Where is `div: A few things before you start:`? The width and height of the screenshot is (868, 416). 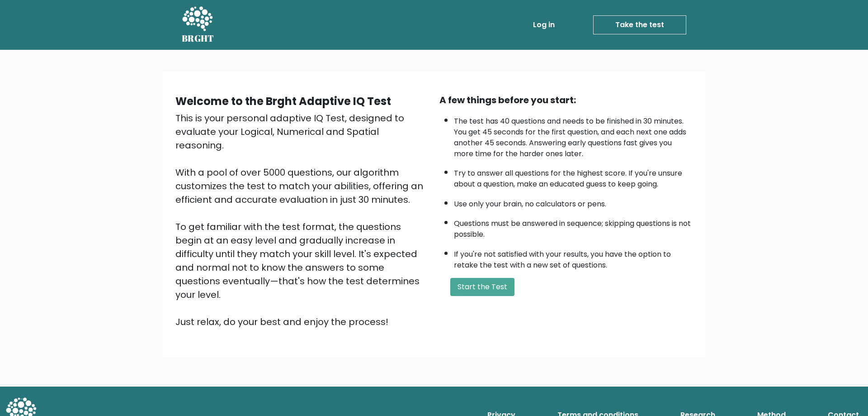
div: A few things before you start: is located at coordinates (566, 100).